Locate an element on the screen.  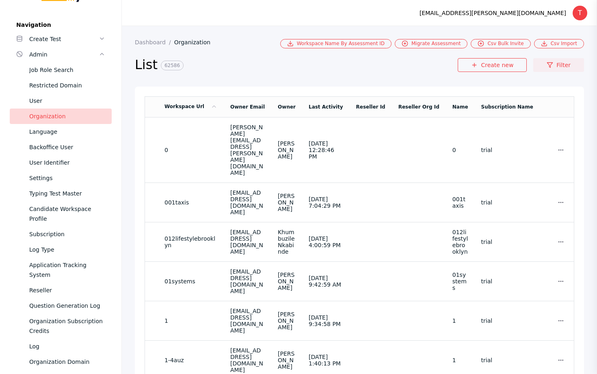
a: Subscription is located at coordinates (61, 234).